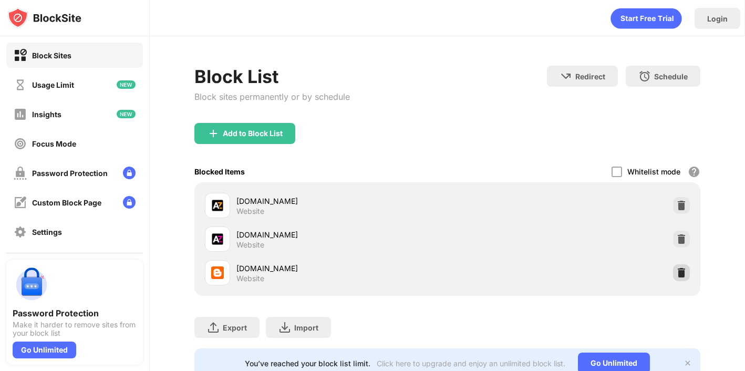 The width and height of the screenshot is (745, 371). What do you see at coordinates (590, 76) in the screenshot?
I see `div: Redirect` at bounding box center [590, 76].